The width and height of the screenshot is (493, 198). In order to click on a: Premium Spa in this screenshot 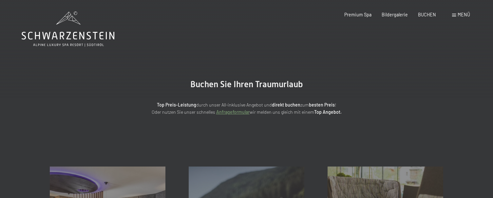, I will do `click(358, 14)`.